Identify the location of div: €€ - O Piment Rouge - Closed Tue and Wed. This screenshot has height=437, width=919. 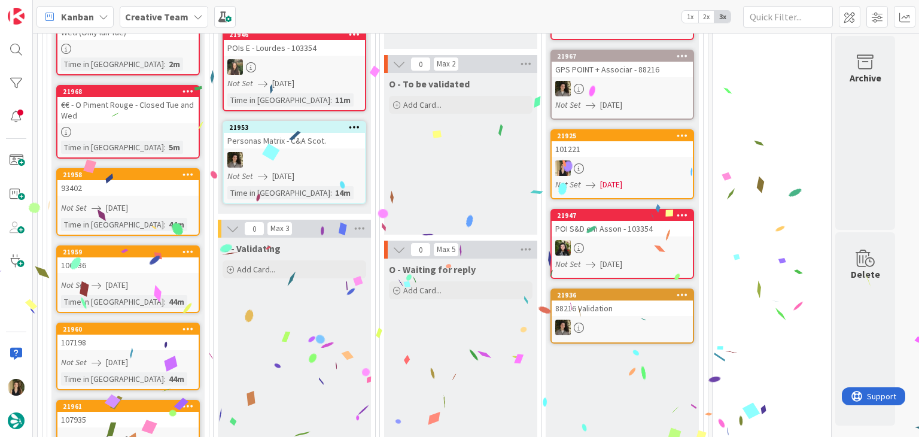
(128, 110).